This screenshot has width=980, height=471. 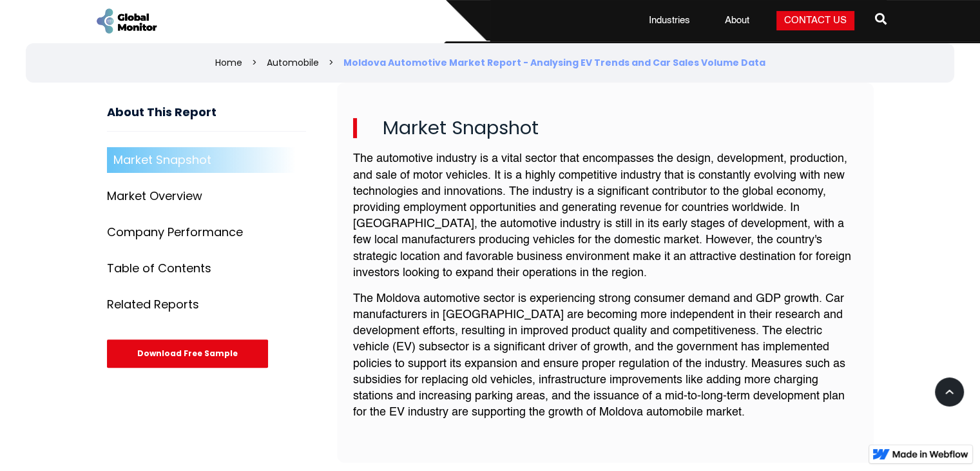 What do you see at coordinates (670, 21) in the screenshot?
I see `a: Industries` at bounding box center [670, 21].